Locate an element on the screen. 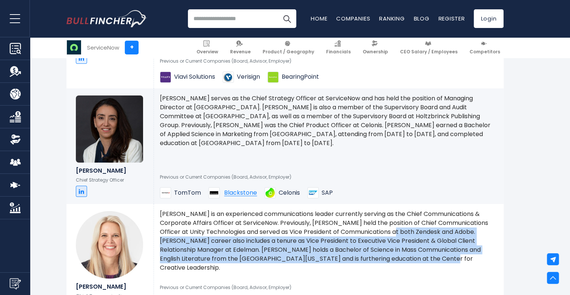 The height and width of the screenshot is (295, 570). img: Paige Young is located at coordinates (109, 245).